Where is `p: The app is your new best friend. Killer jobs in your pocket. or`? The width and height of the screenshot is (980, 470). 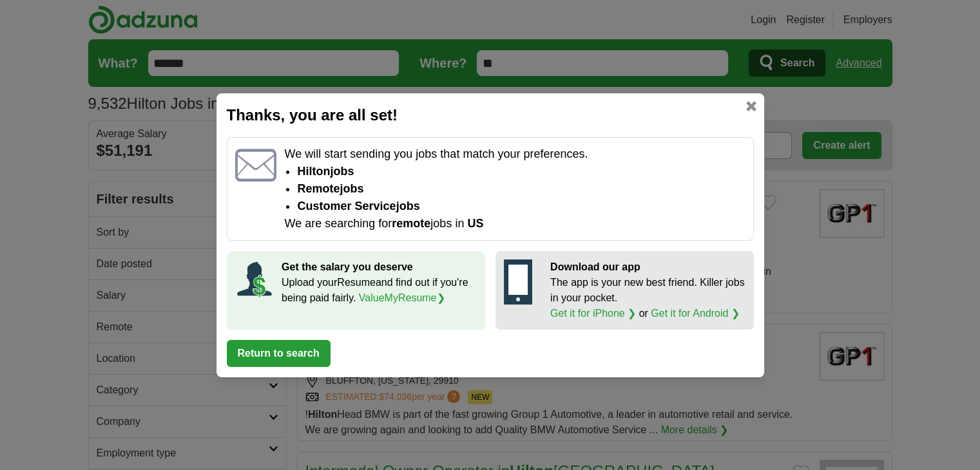 p: The app is your new best friend. Killer jobs in your pocket. or is located at coordinates (648, 298).